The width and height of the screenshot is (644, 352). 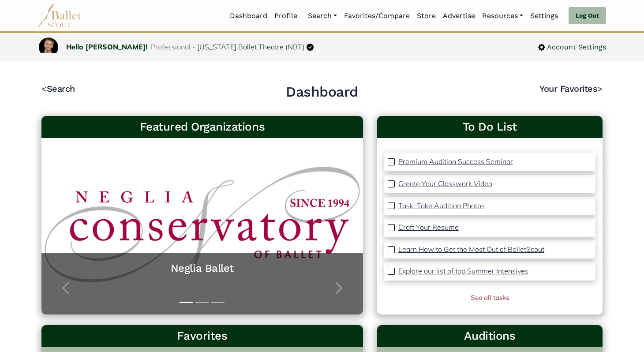 What do you see at coordinates (588, 16) in the screenshot?
I see `a: Log Out` at bounding box center [588, 16].